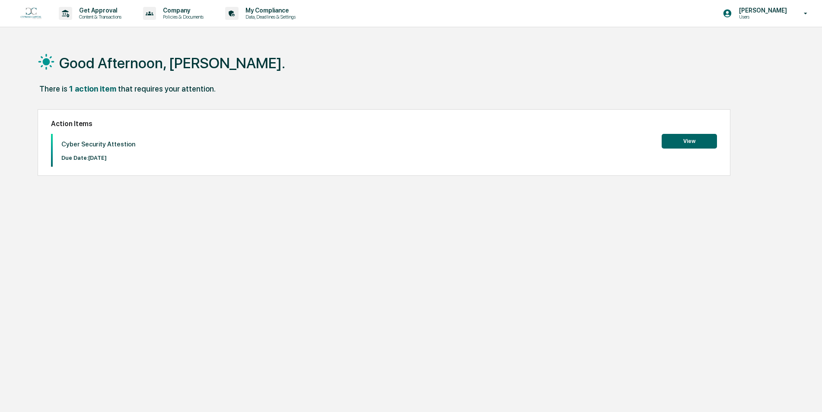 Image resolution: width=822 pixels, height=412 pixels. I want to click on p: Policies & Documents, so click(182, 17).